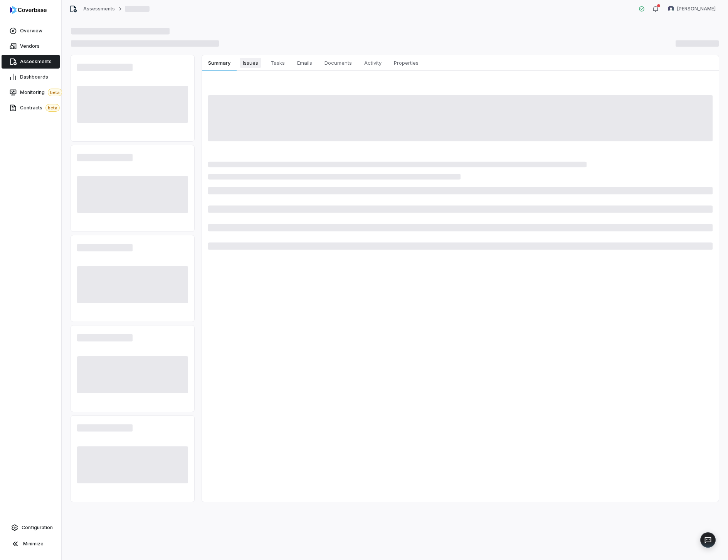 The image size is (728, 560). I want to click on span: Overview, so click(32, 31).